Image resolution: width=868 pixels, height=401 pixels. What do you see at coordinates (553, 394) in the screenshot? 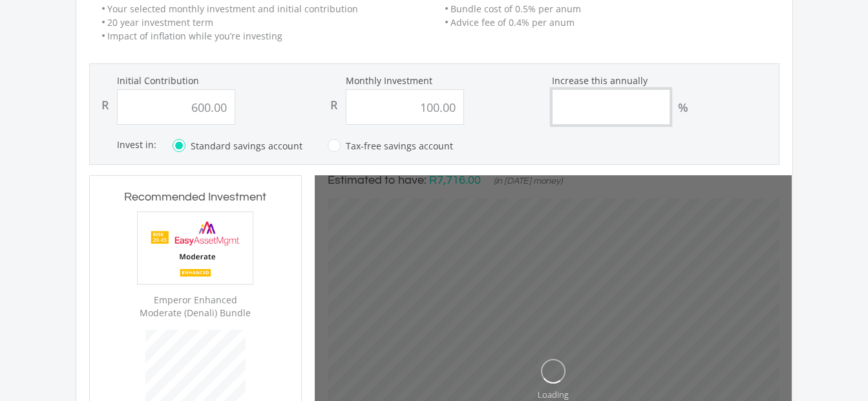
I see `div: Loading` at bounding box center [553, 394].